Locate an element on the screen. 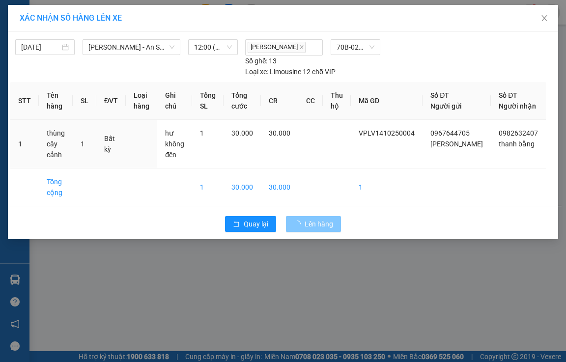 This screenshot has width=566, height=362. button: Lên hàng is located at coordinates (313, 224).